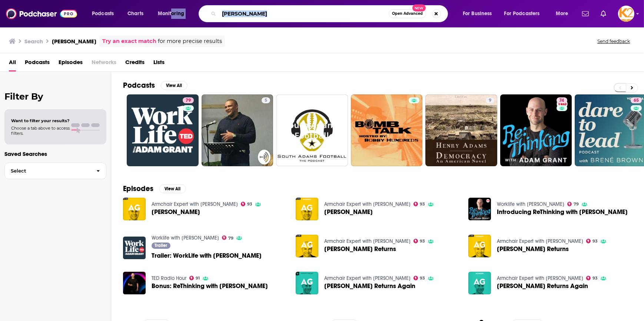  I want to click on span: Select, so click(47, 170).